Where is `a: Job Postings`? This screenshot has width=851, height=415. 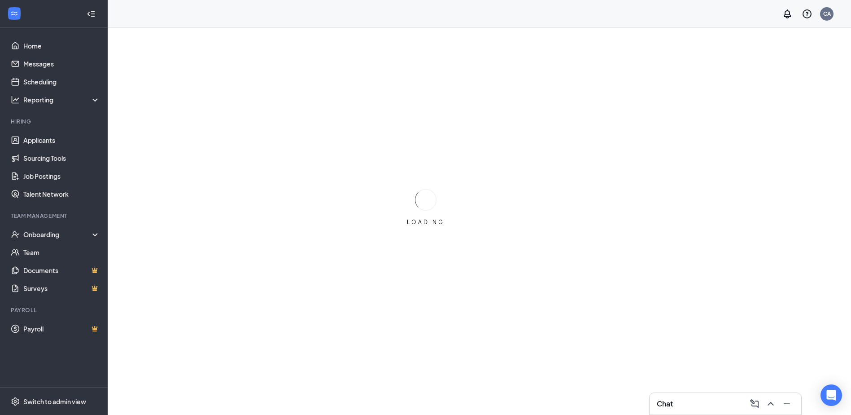 a: Job Postings is located at coordinates (61, 176).